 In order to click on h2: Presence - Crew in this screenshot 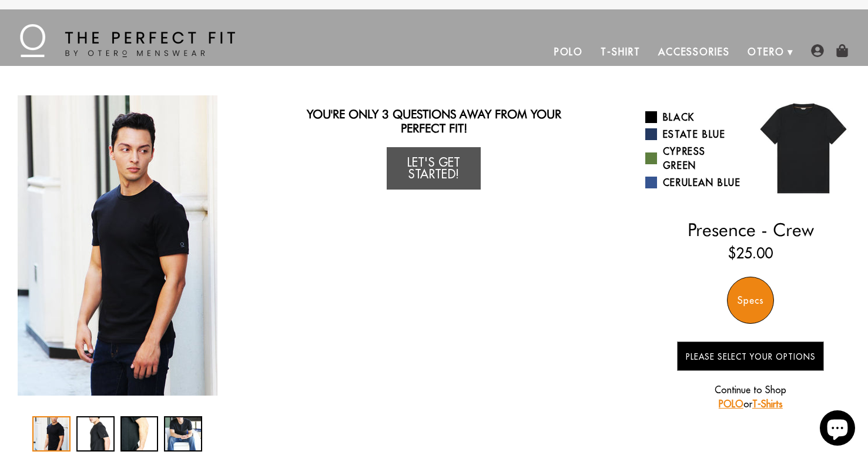, I will do `click(751, 230)`.